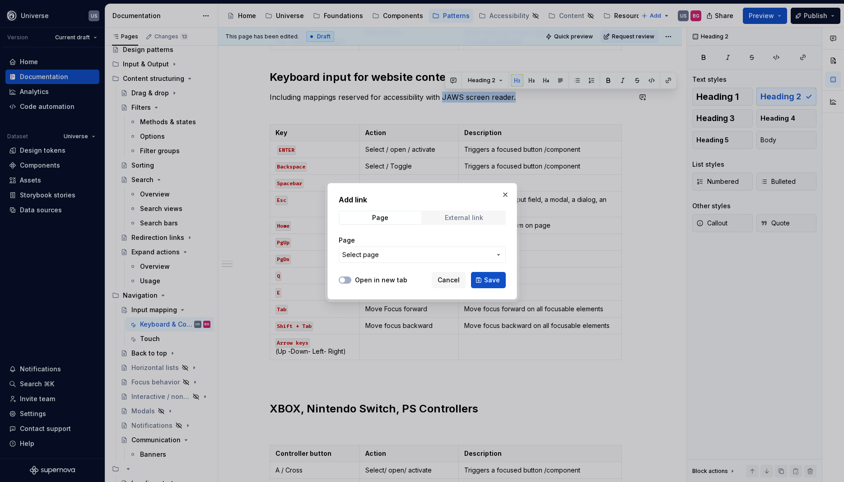  I want to click on button: Select page, so click(422, 255).